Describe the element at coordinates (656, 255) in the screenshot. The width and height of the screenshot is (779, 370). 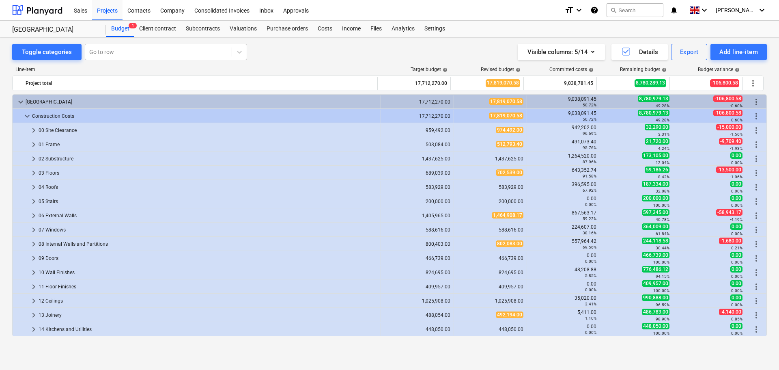
I see `span: 466,739.00` at that location.